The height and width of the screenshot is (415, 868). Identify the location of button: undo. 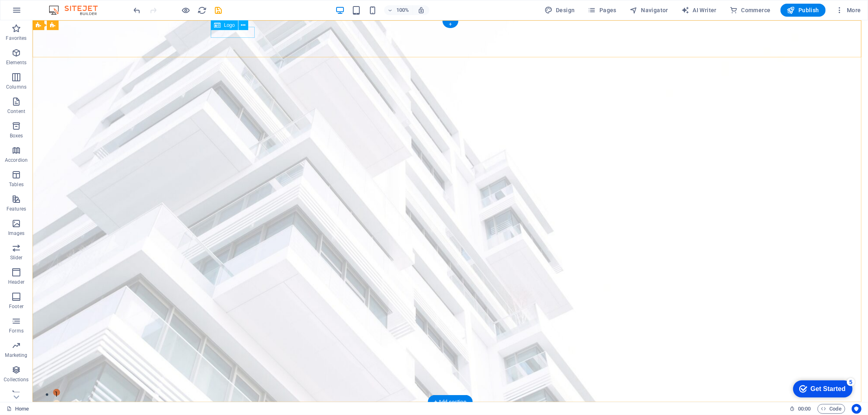
(137, 10).